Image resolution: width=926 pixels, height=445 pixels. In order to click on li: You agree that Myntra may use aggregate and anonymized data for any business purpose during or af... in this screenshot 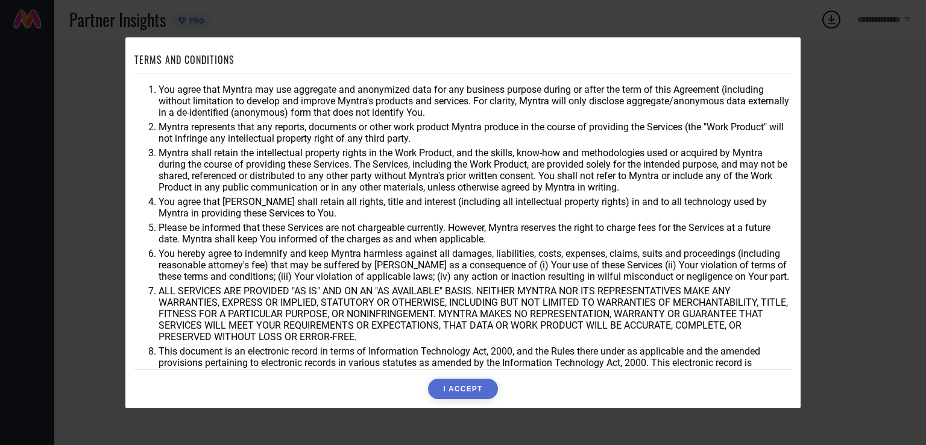, I will do `click(475, 101)`.